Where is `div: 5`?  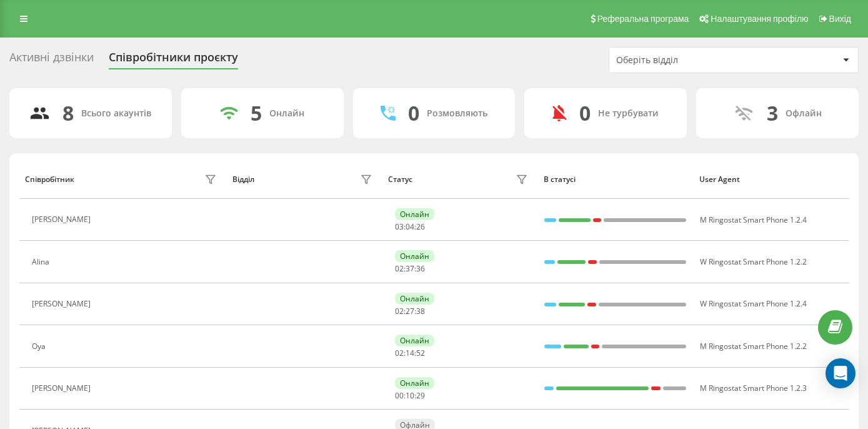
div: 5 is located at coordinates (256, 113).